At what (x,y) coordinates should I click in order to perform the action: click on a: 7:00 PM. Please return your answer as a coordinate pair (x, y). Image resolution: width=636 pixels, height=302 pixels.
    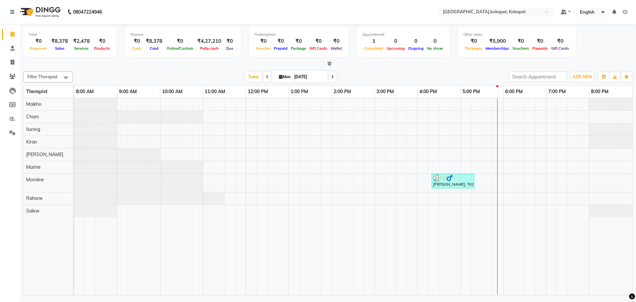
    Looking at the image, I should click on (557, 91).